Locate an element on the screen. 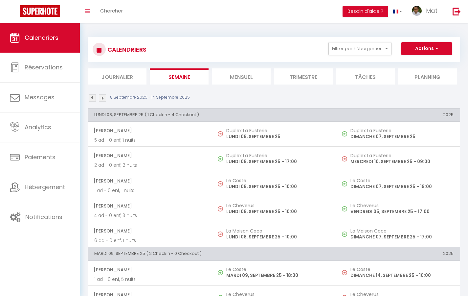 The width and height of the screenshot is (468, 296). p: MARDI 09, SEPTEMBRE 25 - 18:30 is located at coordinates (278, 275).